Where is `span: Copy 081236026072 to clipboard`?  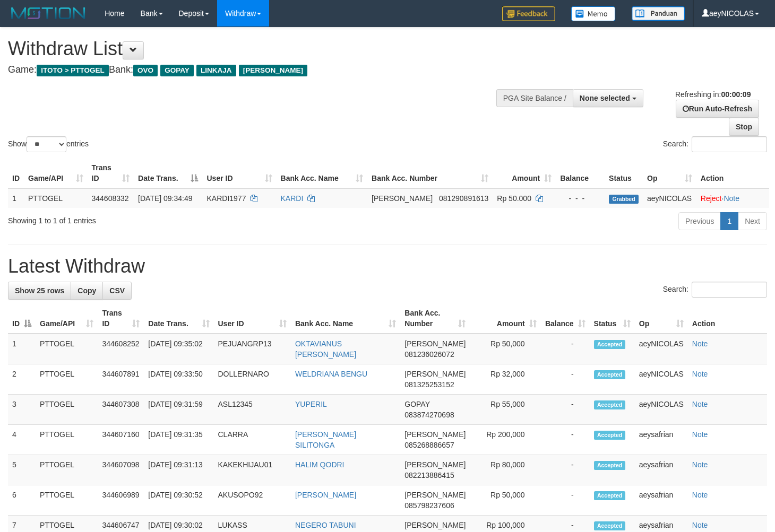
span: Copy 081236026072 to clipboard is located at coordinates (429, 354).